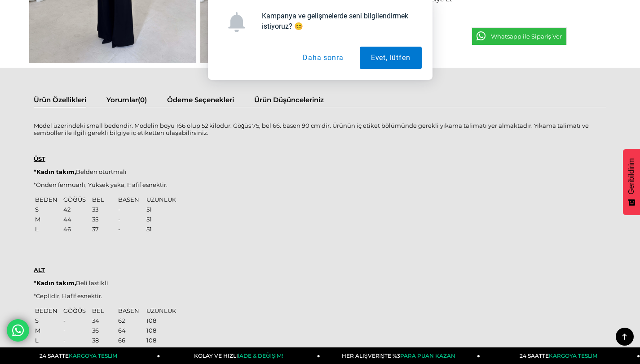  I want to click on span: Geribildirim, so click(631, 176).